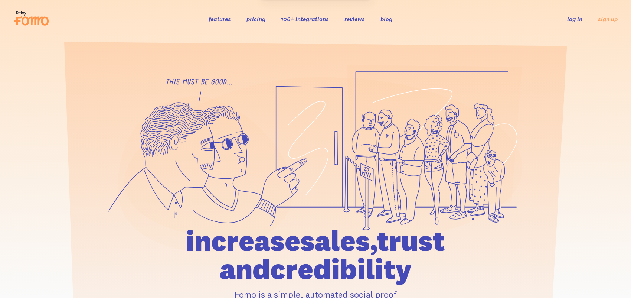  I want to click on a: pricing, so click(256, 19).